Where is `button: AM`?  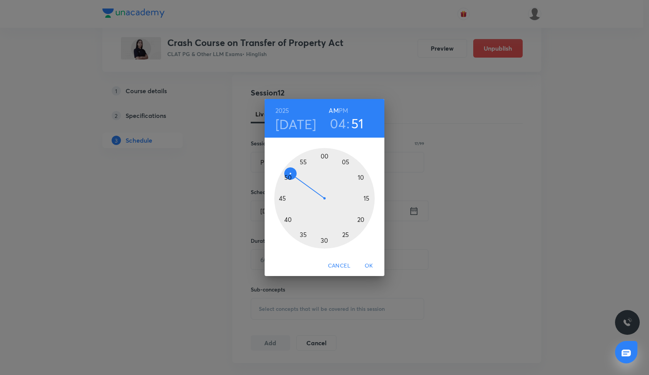
button: AM is located at coordinates (334, 111).